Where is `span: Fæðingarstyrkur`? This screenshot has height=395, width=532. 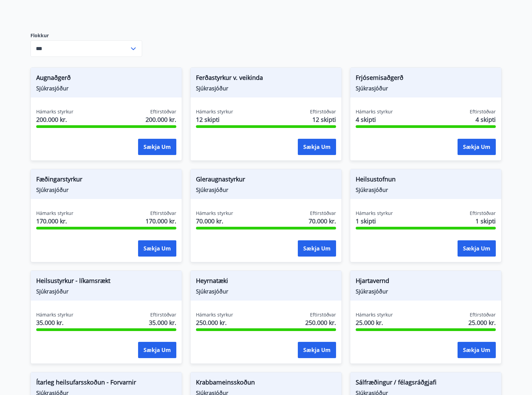 span: Fæðingarstyrkur is located at coordinates (106, 180).